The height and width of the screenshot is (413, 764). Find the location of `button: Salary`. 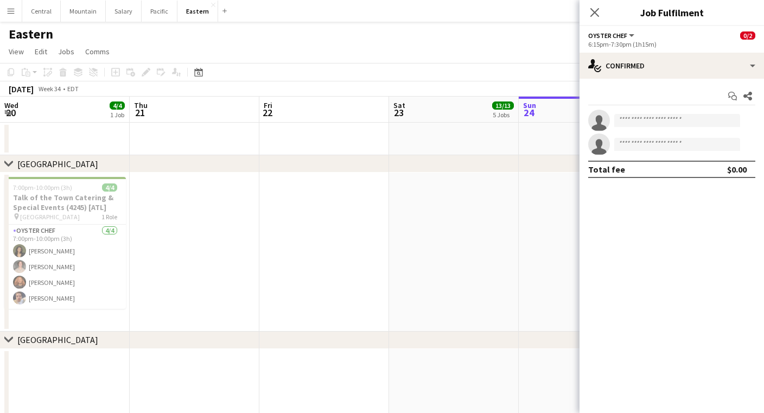

button: Salary is located at coordinates (124, 11).